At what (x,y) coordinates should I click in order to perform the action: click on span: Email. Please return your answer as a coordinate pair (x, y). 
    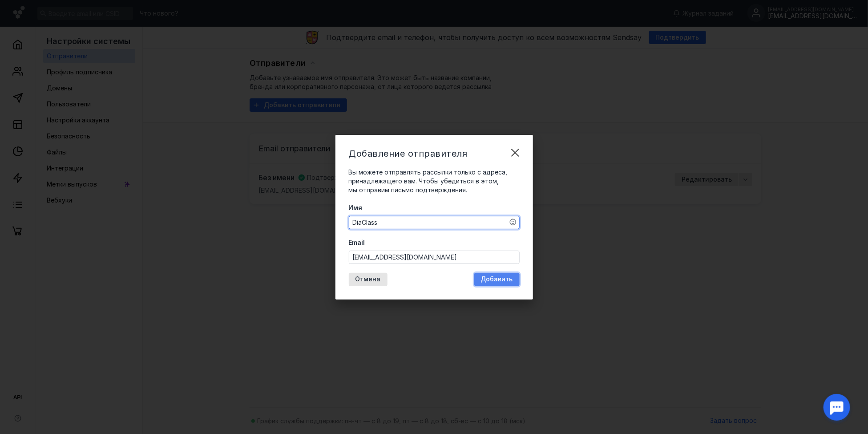
    Looking at the image, I should click on (357, 243).